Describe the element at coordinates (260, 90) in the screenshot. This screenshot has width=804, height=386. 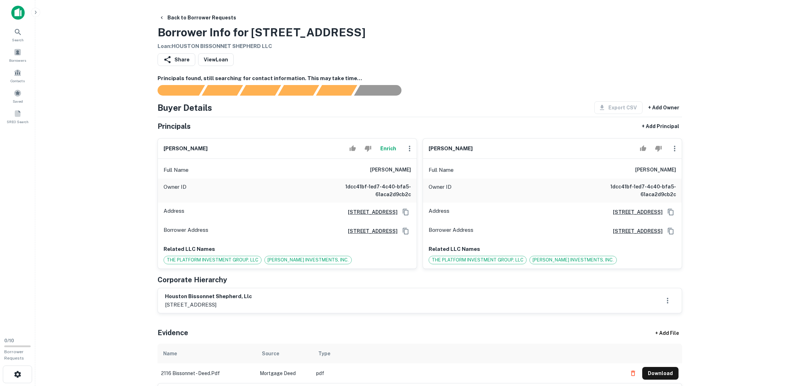
I see `div: Documents found, AI parsing details...` at that location.